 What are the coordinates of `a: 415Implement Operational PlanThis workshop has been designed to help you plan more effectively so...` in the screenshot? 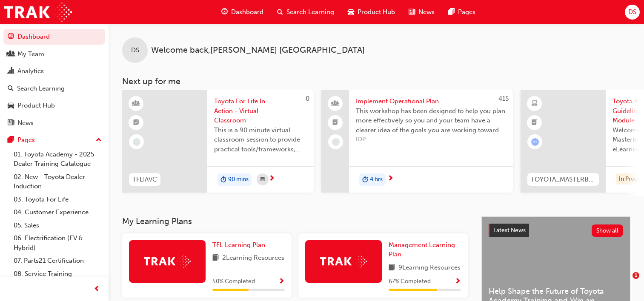 It's located at (417, 141).